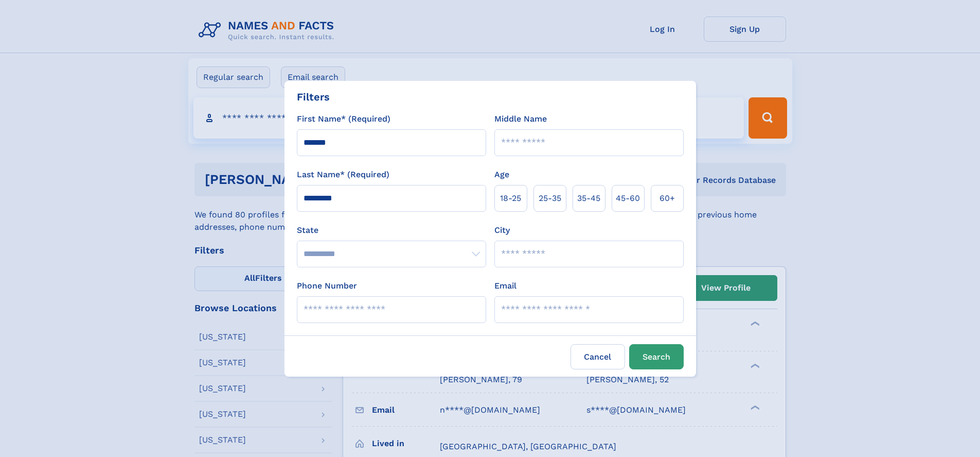 The width and height of the screenshot is (980, 457). Describe the element at coordinates (510, 198) in the screenshot. I see `span: 18‑25` at that location.